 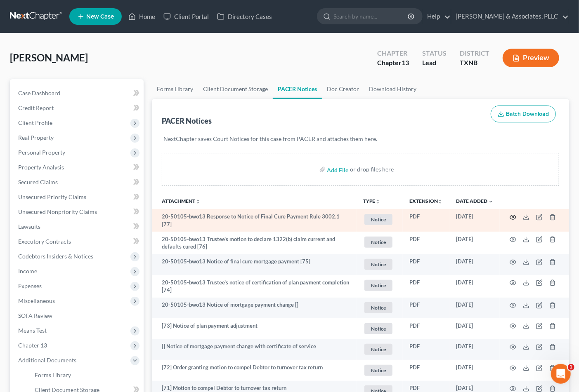 What do you see at coordinates (55, 256) in the screenshot?
I see `span: Codebtors Insiders & Notices` at bounding box center [55, 256].